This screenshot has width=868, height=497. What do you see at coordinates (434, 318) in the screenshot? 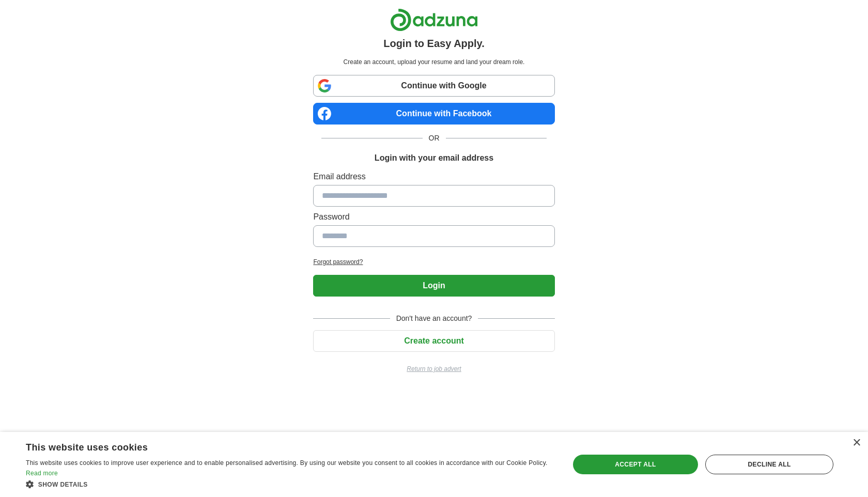
I see `span: Don't have an account?` at bounding box center [434, 318].